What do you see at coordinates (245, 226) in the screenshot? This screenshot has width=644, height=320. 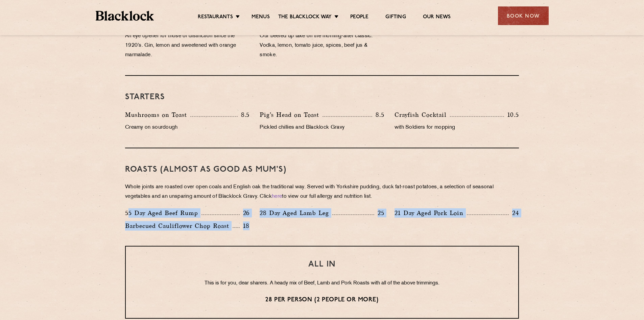 I see `p: 18` at bounding box center [245, 226].